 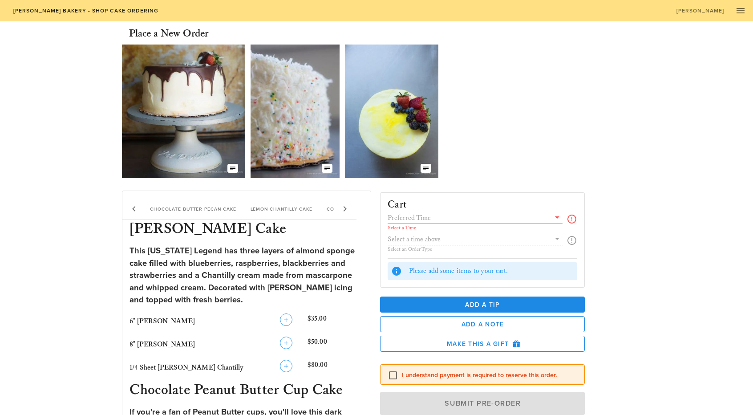 What do you see at coordinates (356, 209) in the screenshot?
I see `div: Coconut Cream Cake` at bounding box center [356, 209].